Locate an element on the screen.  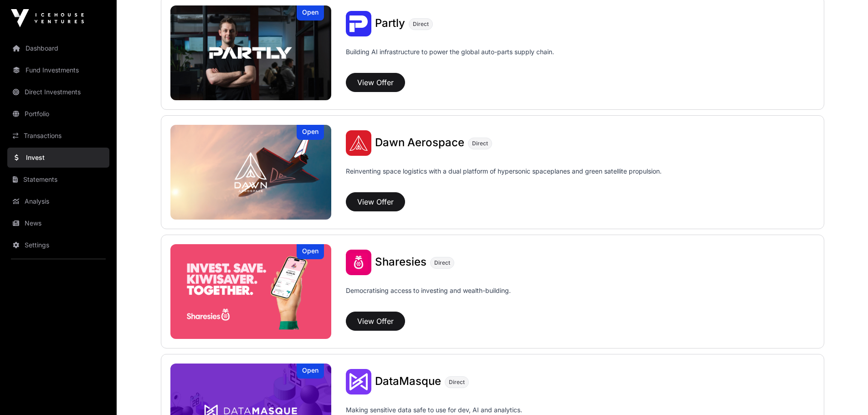
a: Settings is located at coordinates (58, 245).